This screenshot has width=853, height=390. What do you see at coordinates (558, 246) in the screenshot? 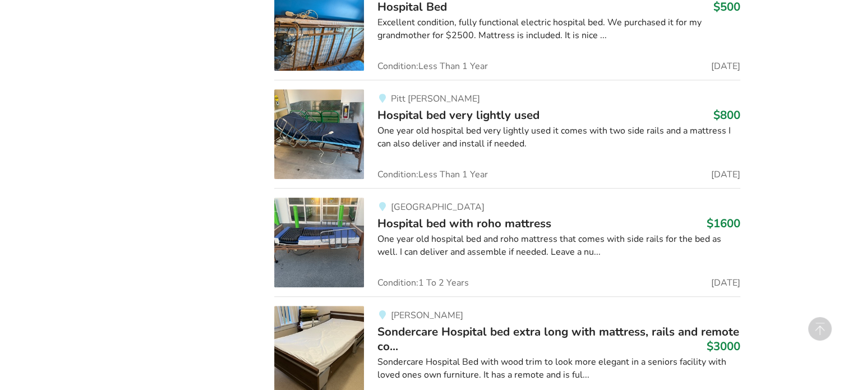
I see `div: One year old hospital bed and roho mattress that comes with side rails for the bed as well. I can...` at bounding box center [558, 246].